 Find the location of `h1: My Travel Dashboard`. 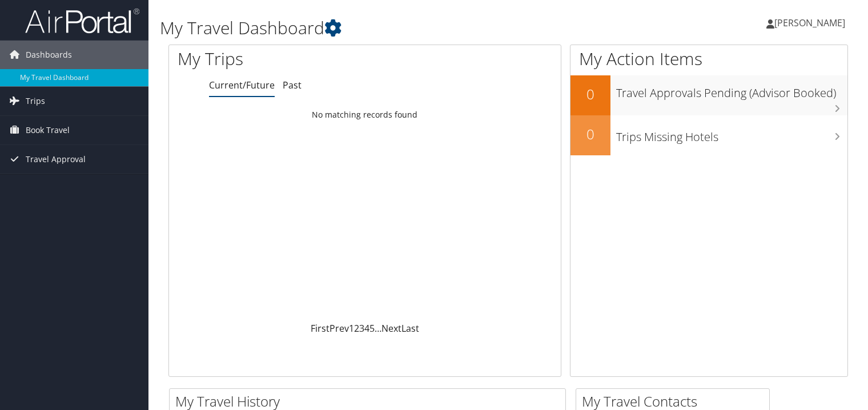

h1: My Travel Dashboard is located at coordinates (392, 28).